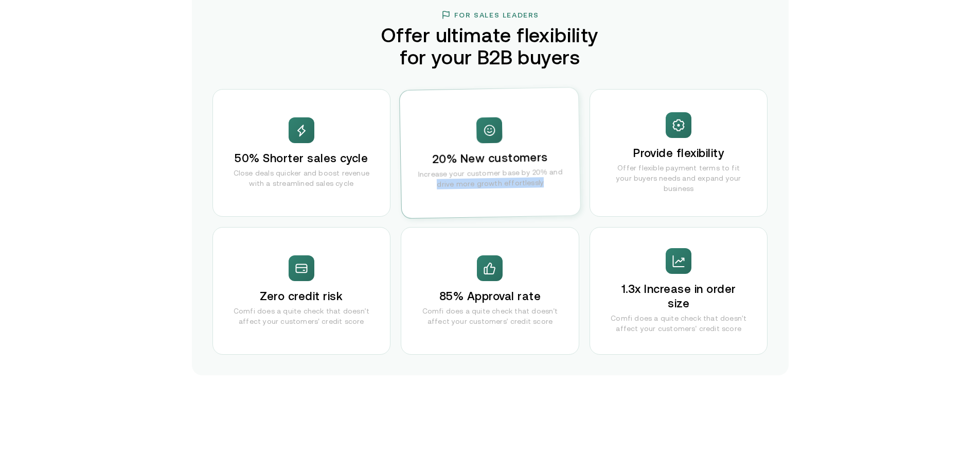  I want to click on h3: 1.3x Increase in order size, so click(679, 297).